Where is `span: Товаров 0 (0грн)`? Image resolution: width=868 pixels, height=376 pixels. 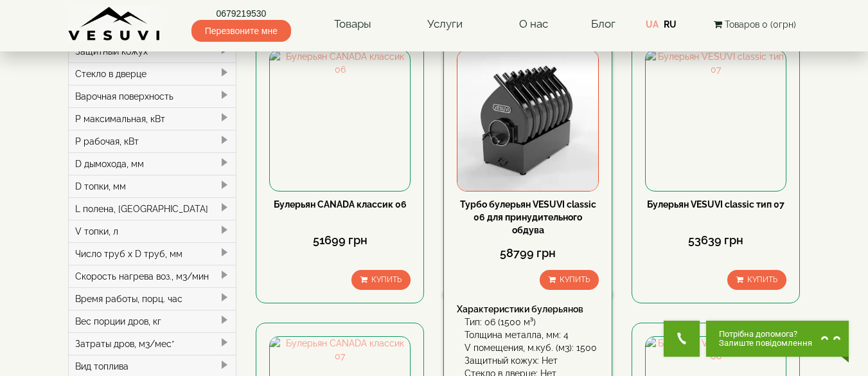 span: Товаров 0 (0грн) is located at coordinates (760, 25).